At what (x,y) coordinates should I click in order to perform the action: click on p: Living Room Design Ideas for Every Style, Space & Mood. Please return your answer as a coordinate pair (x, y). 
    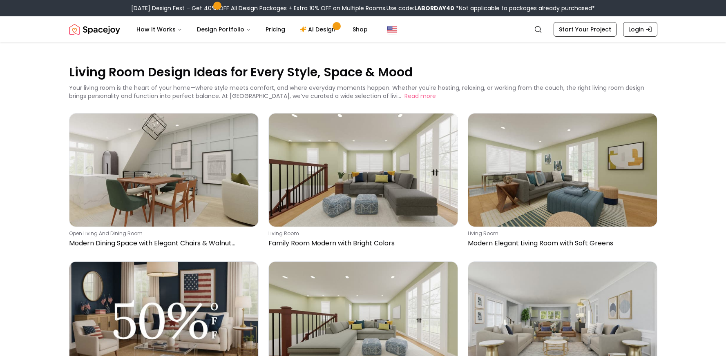
    Looking at the image, I should click on (363, 72).